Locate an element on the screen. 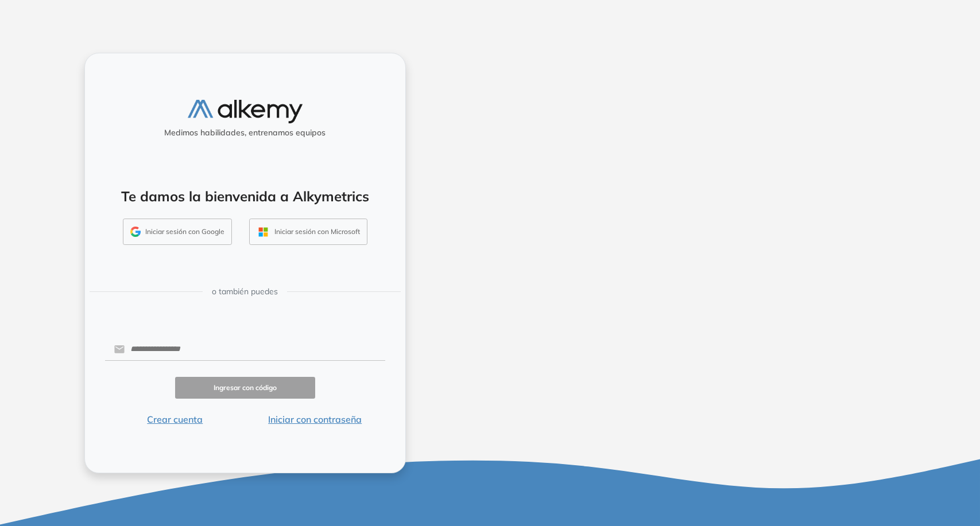 The height and width of the screenshot is (526, 980). button: Iniciar con contraseña is located at coordinates (315, 419).